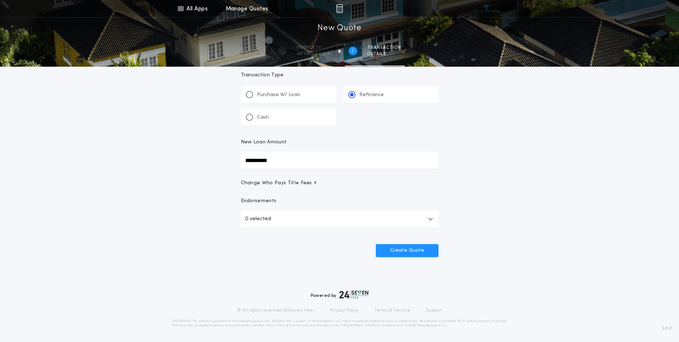 The height and width of the screenshot is (342, 679). I want to click on button: Create Quote, so click(407, 250).